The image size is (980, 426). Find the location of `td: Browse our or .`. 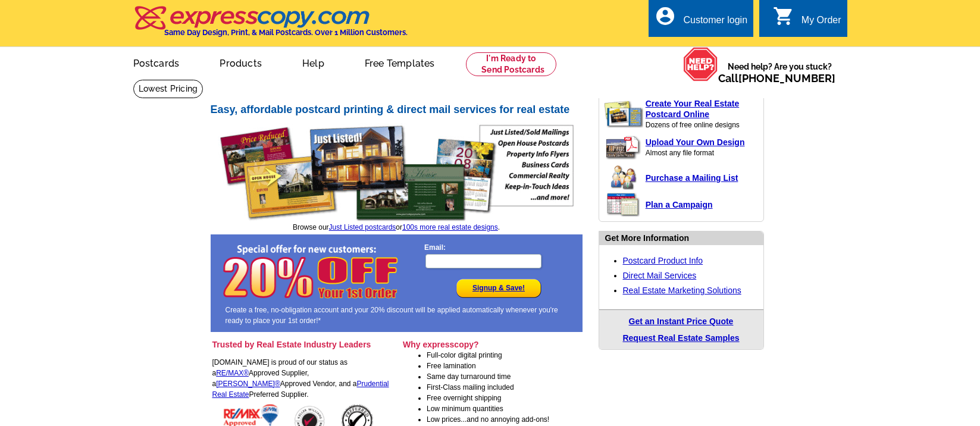

td: Browse our or . is located at coordinates (396, 178).